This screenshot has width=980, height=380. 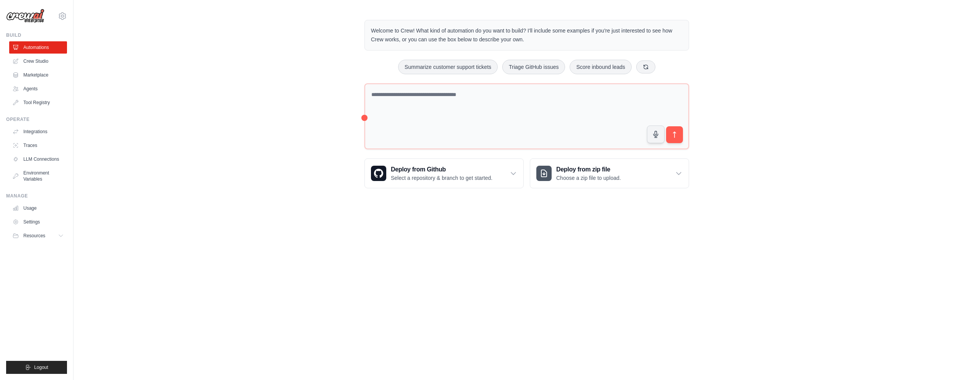 I want to click on a: Marketplace, so click(x=38, y=75).